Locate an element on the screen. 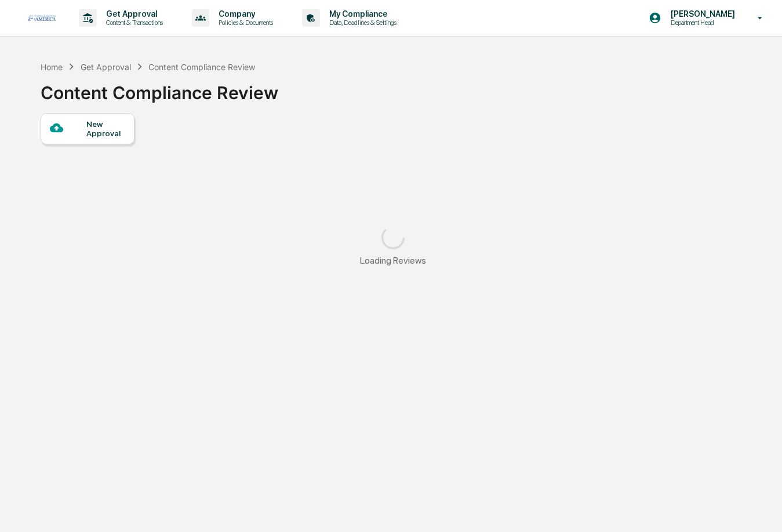  p: Get Approval is located at coordinates (133, 14).